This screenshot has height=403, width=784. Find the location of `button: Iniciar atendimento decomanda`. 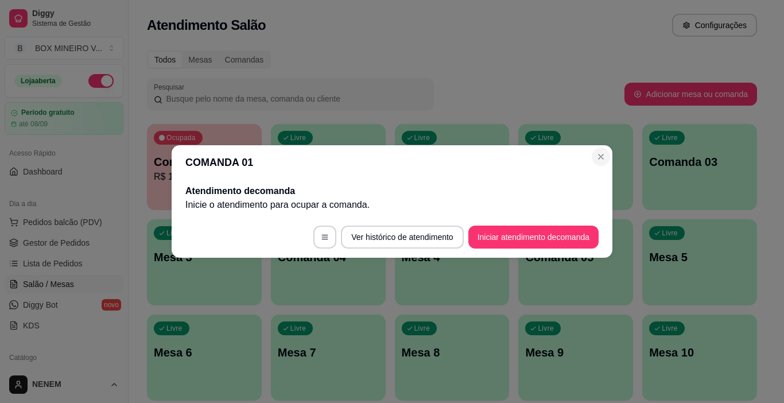

button: Iniciar atendimento decomanda is located at coordinates (533, 237).